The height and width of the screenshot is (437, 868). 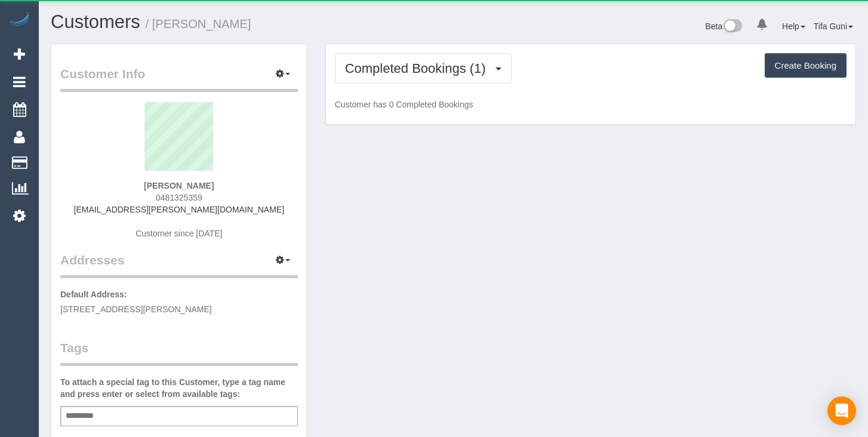 I want to click on p: Customer has 0 Completed Bookings, so click(x=590, y=105).